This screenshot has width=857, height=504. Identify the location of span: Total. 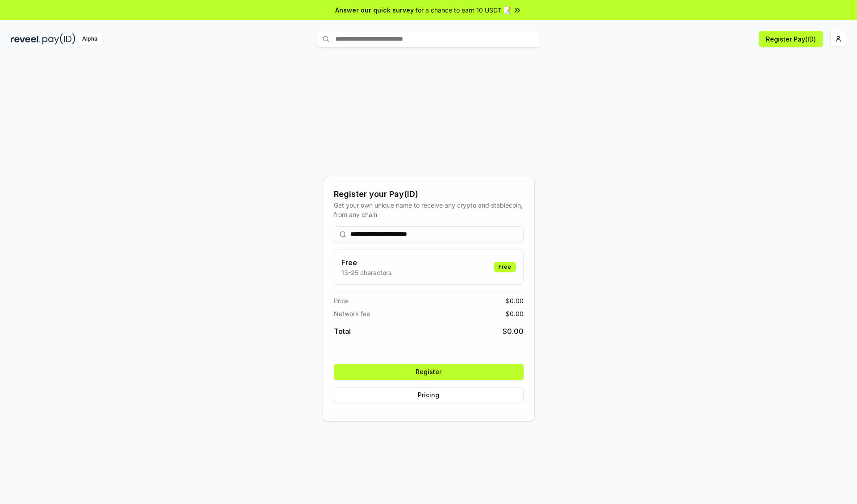
(342, 331).